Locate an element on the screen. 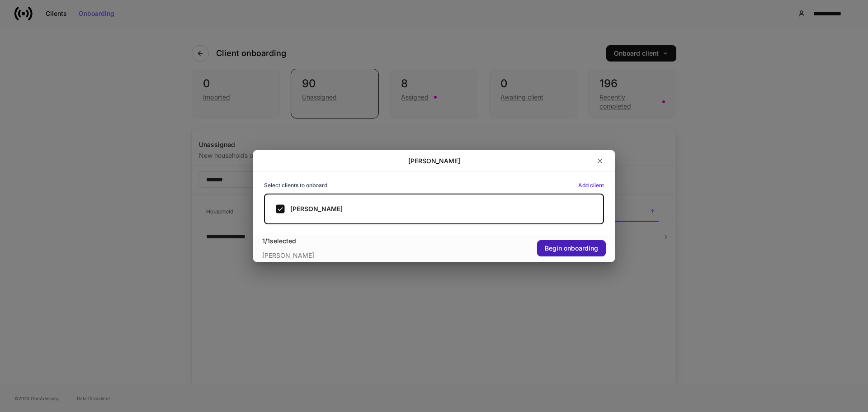  button: Begin onboarding is located at coordinates (571, 248).